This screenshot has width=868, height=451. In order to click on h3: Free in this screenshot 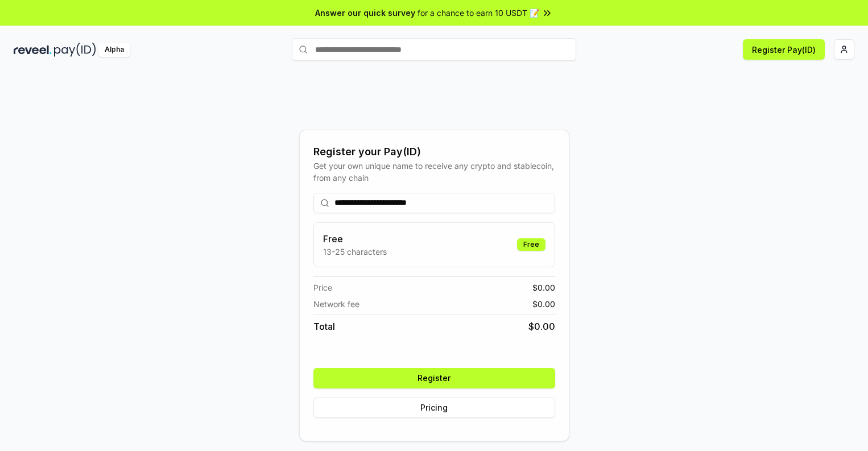, I will do `click(355, 239)`.